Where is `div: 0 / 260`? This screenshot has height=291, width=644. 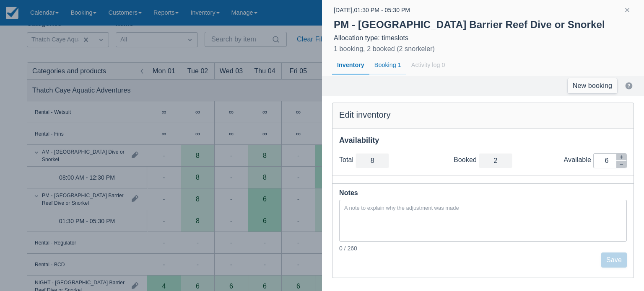
div: 0 / 260 is located at coordinates (483, 249).